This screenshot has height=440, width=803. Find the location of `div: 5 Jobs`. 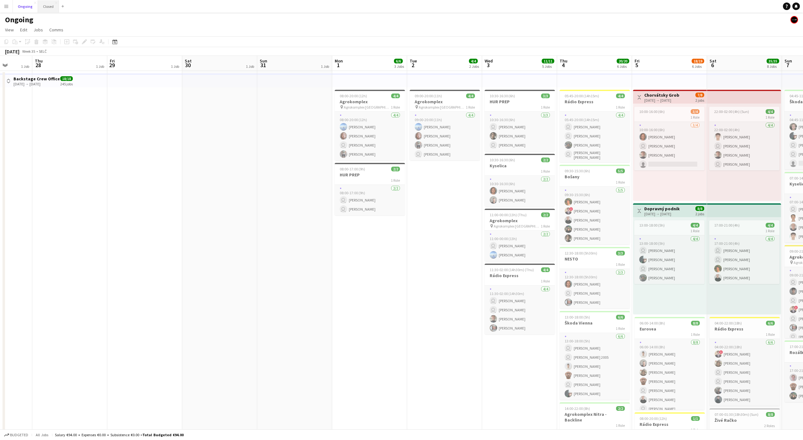

div: 5 Jobs is located at coordinates (548, 66).